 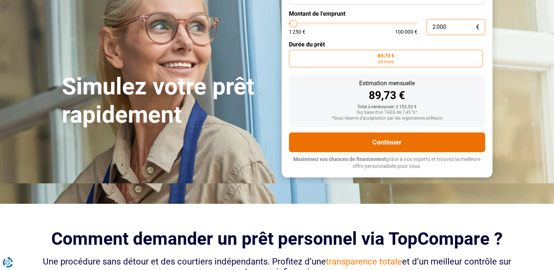 I want to click on span: 24 mois, so click(x=386, y=62).